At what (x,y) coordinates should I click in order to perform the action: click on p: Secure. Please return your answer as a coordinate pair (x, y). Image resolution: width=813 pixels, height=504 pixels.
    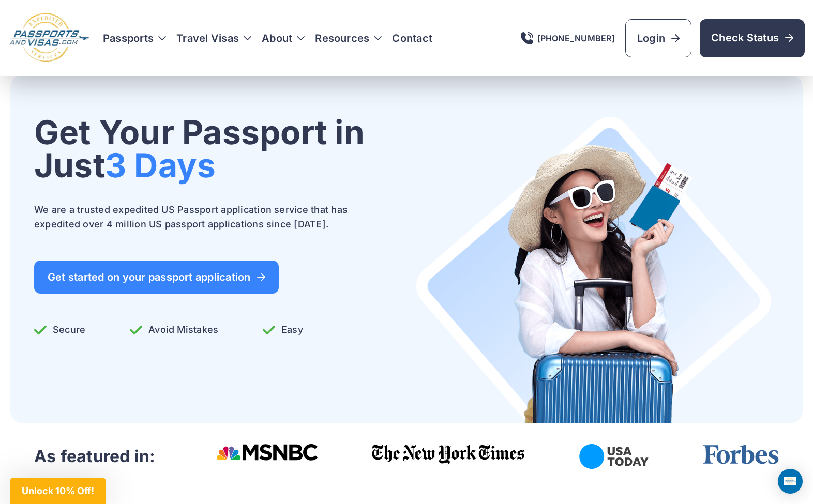
    Looking at the image, I should click on (60, 330).